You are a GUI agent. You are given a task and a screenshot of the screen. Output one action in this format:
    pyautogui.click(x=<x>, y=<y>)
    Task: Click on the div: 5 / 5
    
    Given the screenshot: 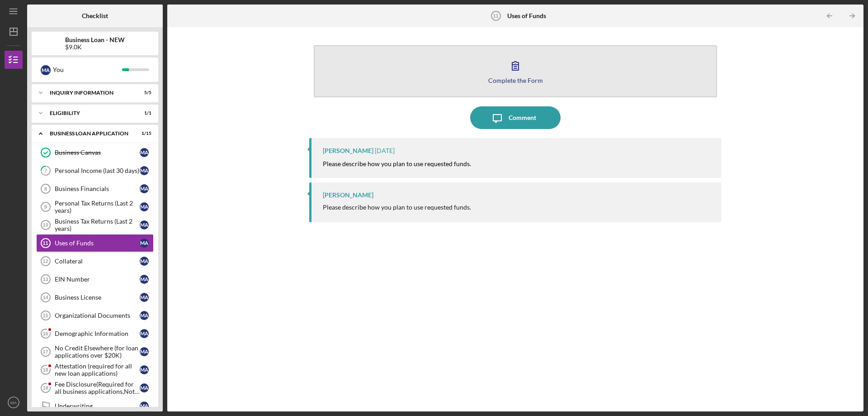 What is the action you would take?
    pyautogui.click(x=143, y=93)
    